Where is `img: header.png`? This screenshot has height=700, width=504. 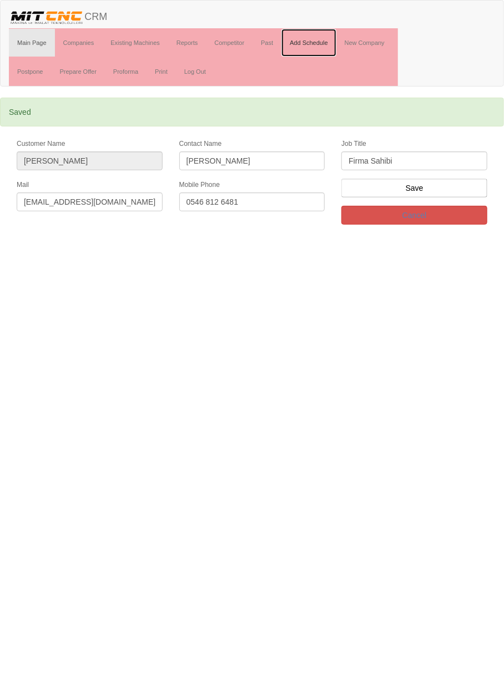
img: header.png is located at coordinates (47, 17).